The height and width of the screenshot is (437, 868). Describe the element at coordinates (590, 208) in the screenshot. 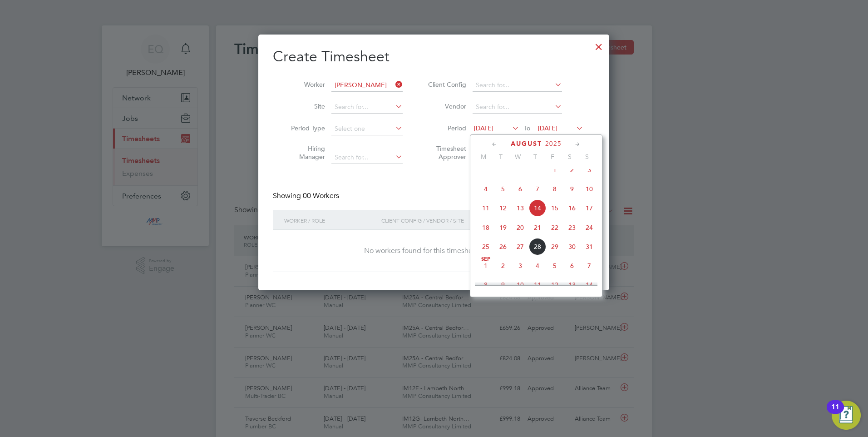

I see `span: 17` at that location.